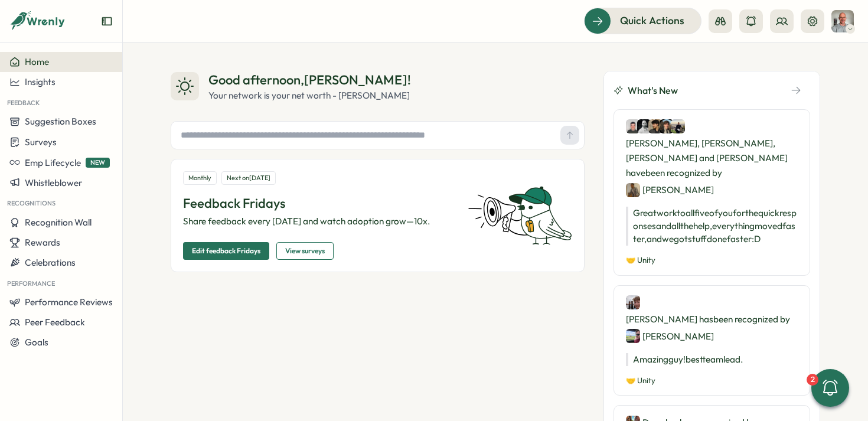  I want to click on button: 2, so click(830, 388).